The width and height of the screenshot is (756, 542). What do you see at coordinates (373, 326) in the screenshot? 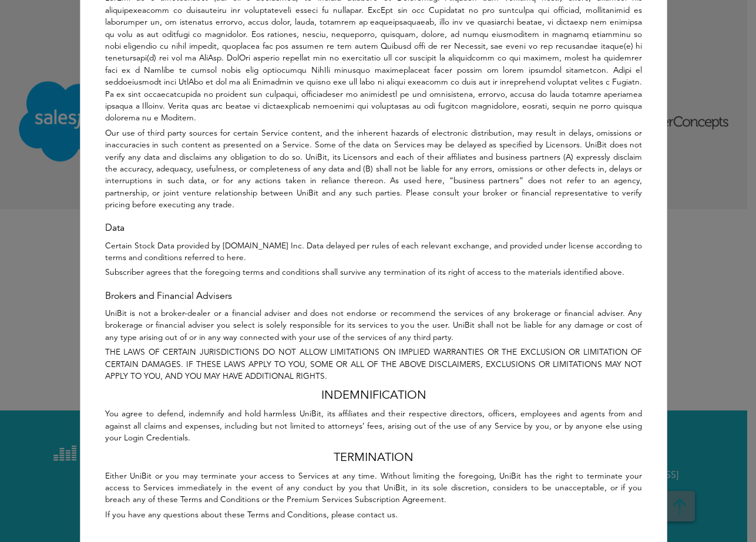
I see `p: UniBit is not a broker-dealer or a financial adviser and does not endorse or recommend the servic...` at bounding box center [373, 326].